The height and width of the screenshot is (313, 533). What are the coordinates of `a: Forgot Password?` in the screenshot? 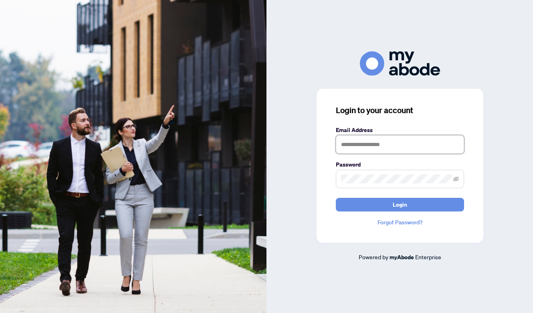 It's located at (400, 222).